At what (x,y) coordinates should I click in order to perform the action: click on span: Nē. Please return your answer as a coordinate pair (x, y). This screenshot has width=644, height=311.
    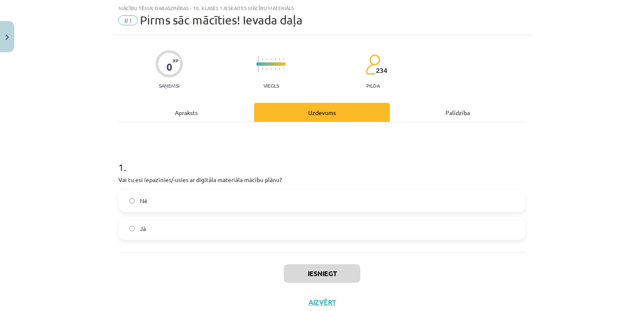
    Looking at the image, I should click on (144, 201).